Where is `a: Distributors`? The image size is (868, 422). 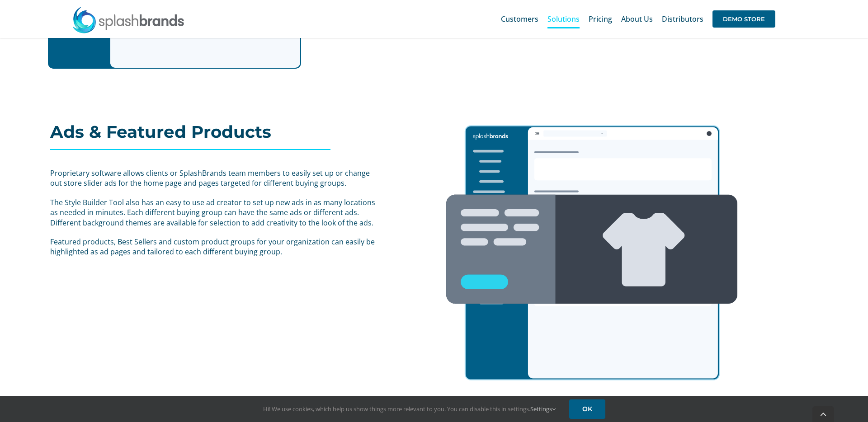 a: Distributors is located at coordinates (683, 19).